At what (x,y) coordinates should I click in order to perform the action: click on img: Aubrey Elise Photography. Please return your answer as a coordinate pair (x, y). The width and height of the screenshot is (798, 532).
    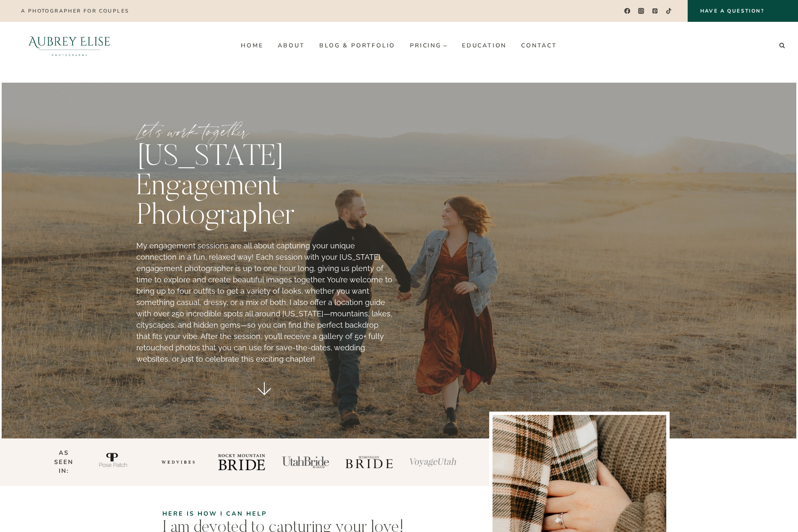
    Looking at the image, I should click on (69, 45).